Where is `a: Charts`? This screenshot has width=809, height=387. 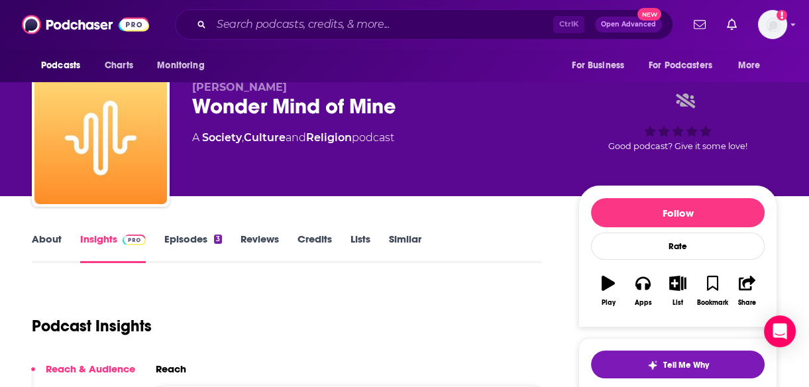
a: Charts is located at coordinates (119, 66).